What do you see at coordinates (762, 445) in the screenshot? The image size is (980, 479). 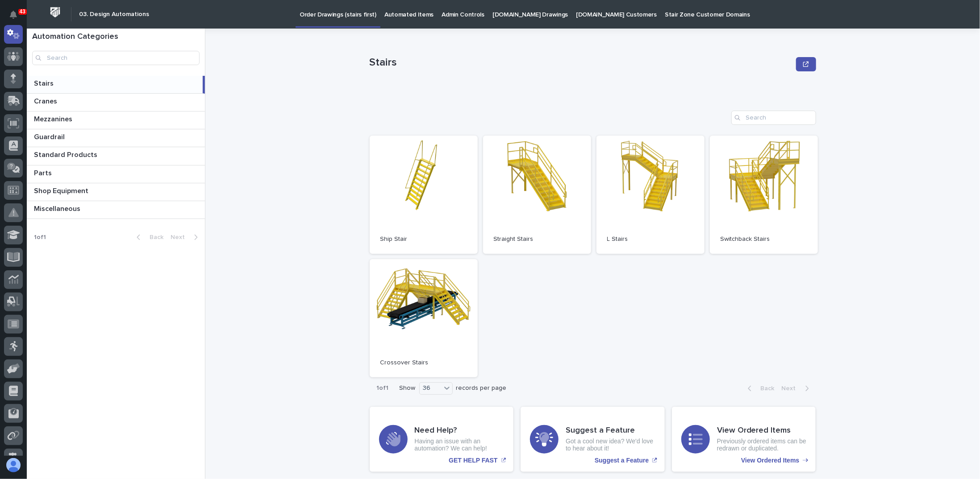 I see `p: Previously ordered items can be redrawn or duplicated.` at bounding box center [762, 445].